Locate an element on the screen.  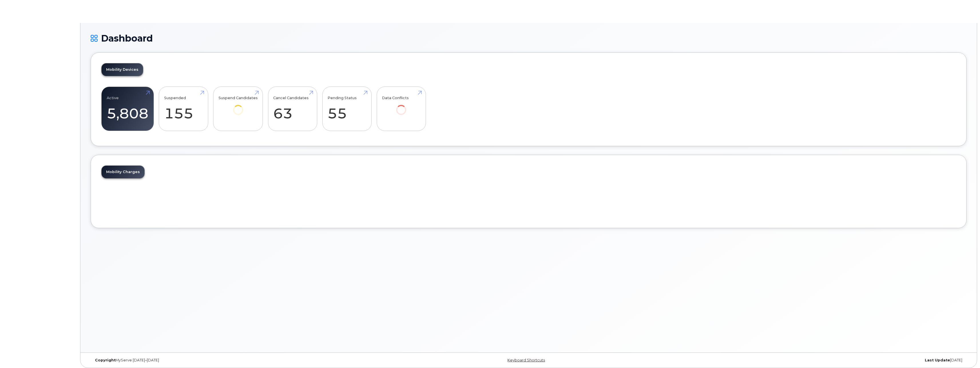
a: Active 5,808 is located at coordinates (128, 109).